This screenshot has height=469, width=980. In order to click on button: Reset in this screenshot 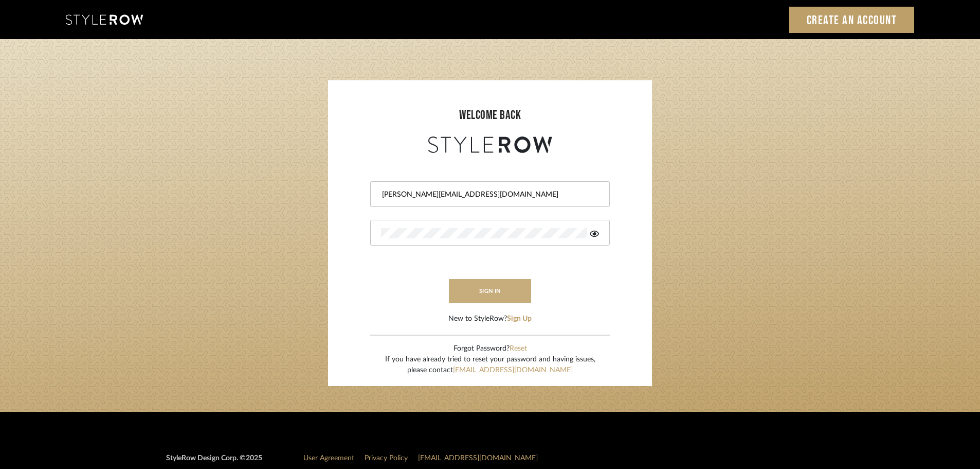, I will do `click(518, 348)`.